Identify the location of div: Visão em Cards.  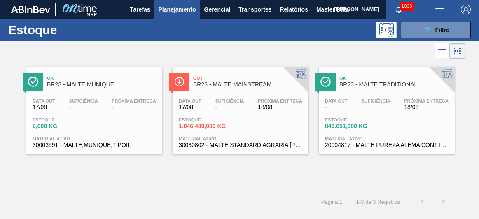
(457, 51).